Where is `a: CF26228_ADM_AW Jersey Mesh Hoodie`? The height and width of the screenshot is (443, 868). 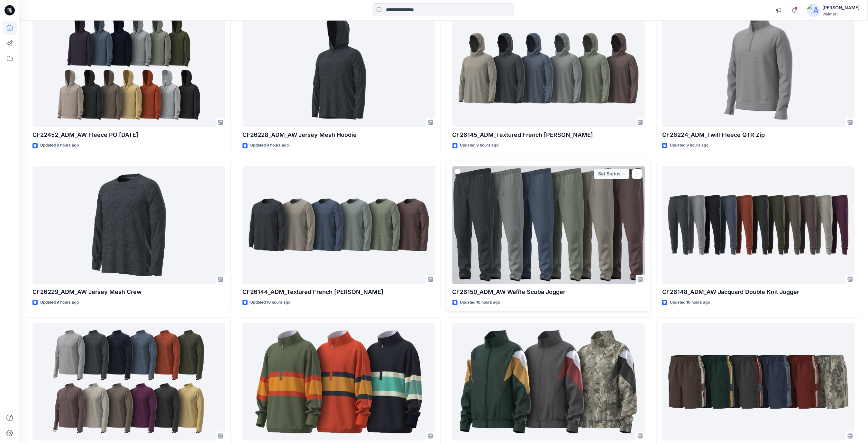 a: CF26228_ADM_AW Jersey Mesh Hoodie is located at coordinates (339, 69).